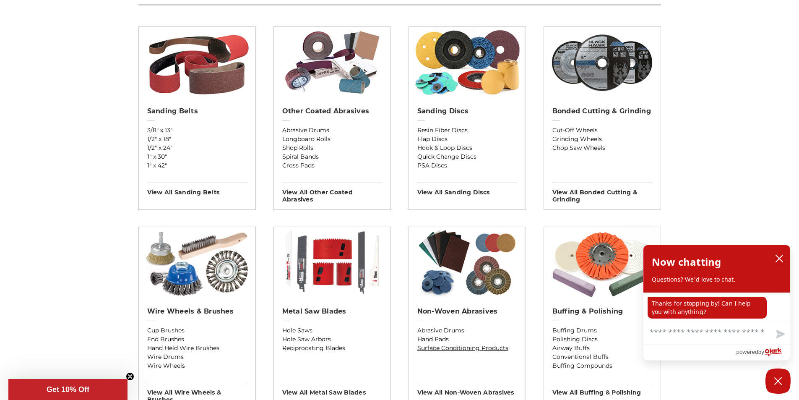  I want to click on h2: Sanding Discs, so click(467, 111).